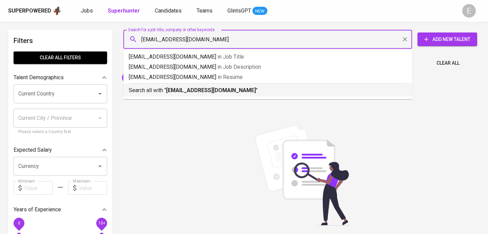  What do you see at coordinates (60, 150) in the screenshot?
I see `div: Expected Salary` at bounding box center [60, 150].